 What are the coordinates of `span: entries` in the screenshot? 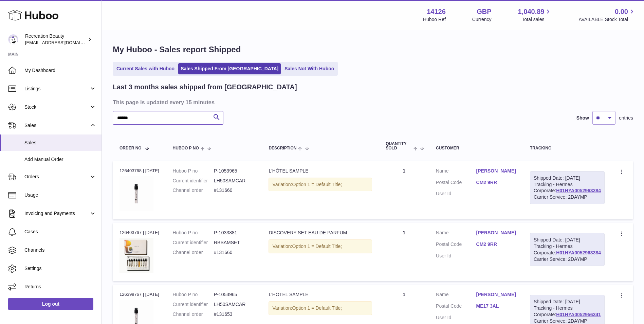 It's located at (626, 118).